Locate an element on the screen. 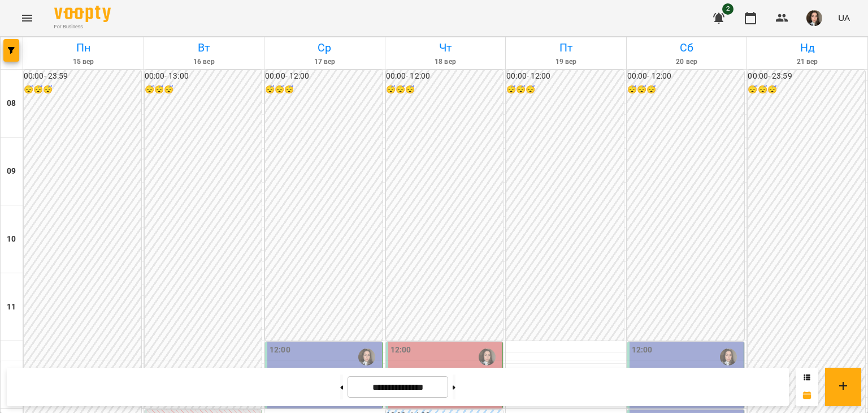 Image resolution: width=868 pixels, height=413 pixels. h6: 00:00 - 13:00 is located at coordinates (203, 76).